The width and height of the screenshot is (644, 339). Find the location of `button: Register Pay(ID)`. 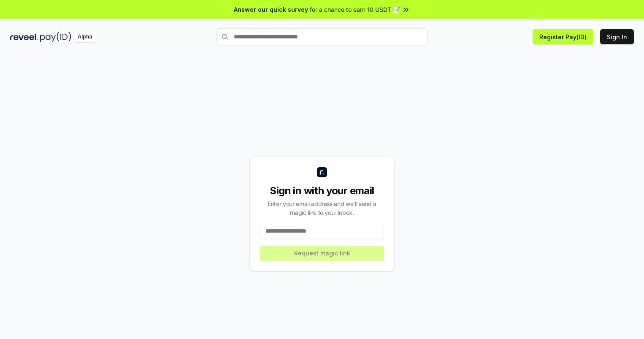

button: Register Pay(ID) is located at coordinates (564, 37).